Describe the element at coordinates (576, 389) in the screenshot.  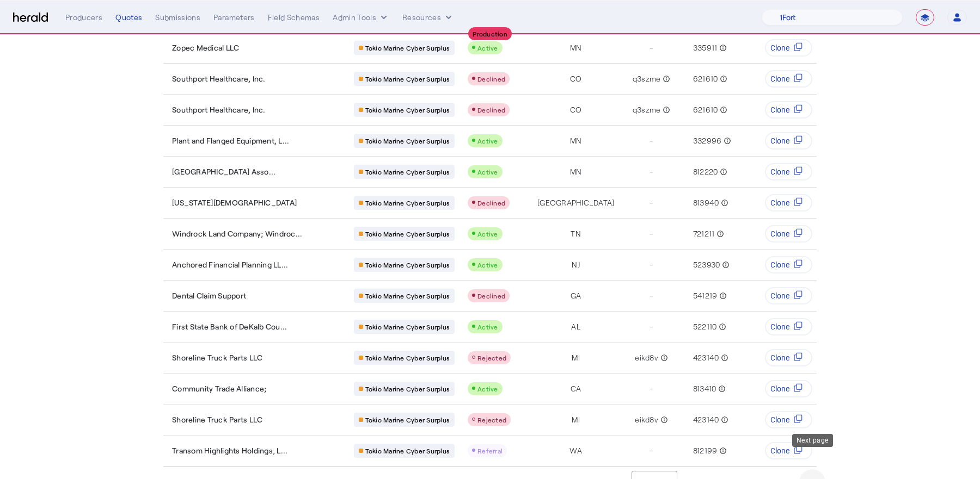
I see `span: CA` at that location.